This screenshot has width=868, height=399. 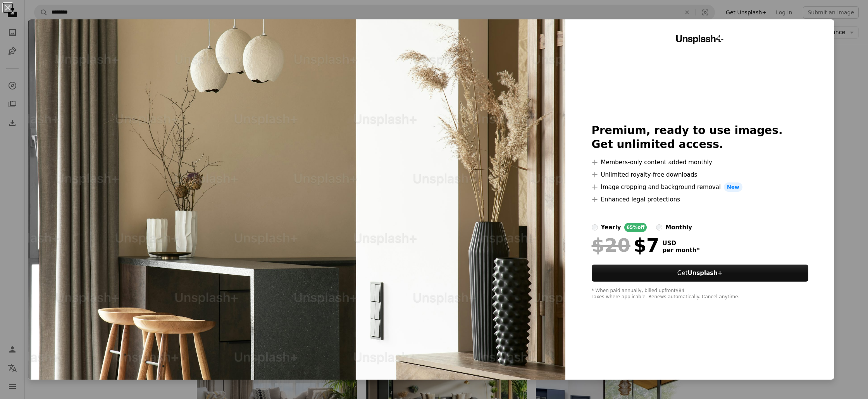 What do you see at coordinates (681, 250) in the screenshot?
I see `span: per month *` at bounding box center [681, 250].